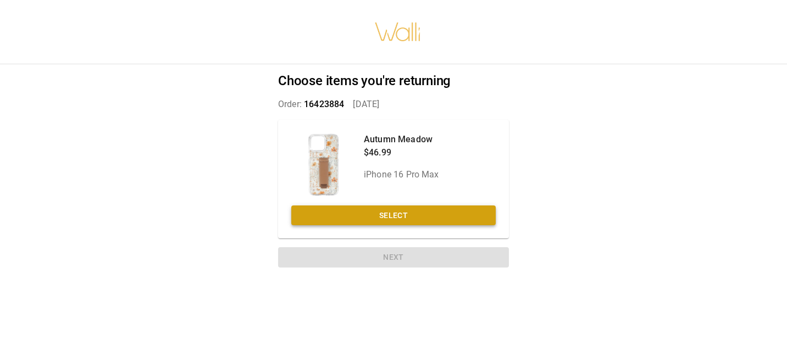 The image size is (787, 351). What do you see at coordinates (401, 175) in the screenshot?
I see `p: iPhone 16 Pro Max` at bounding box center [401, 175].